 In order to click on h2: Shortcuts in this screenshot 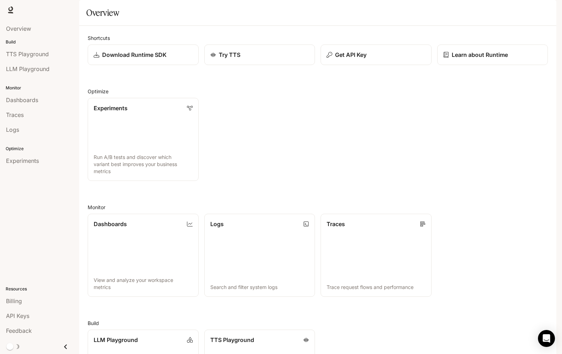, I will do `click(318, 38)`.